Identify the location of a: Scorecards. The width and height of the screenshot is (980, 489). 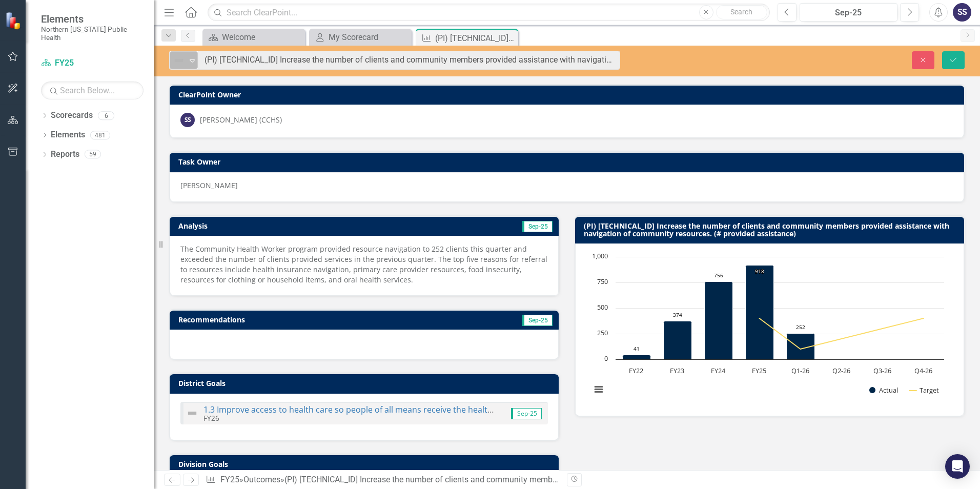
(72, 115).